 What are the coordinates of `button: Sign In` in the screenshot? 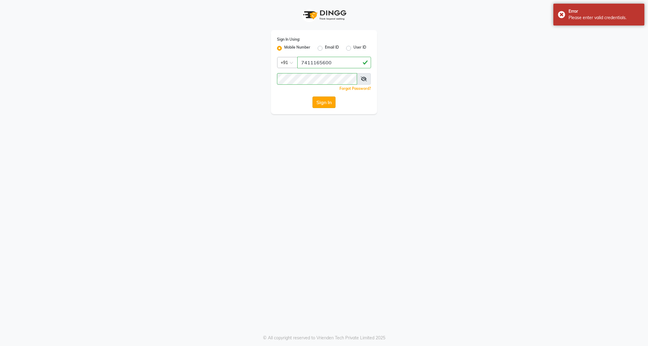 It's located at (324, 102).